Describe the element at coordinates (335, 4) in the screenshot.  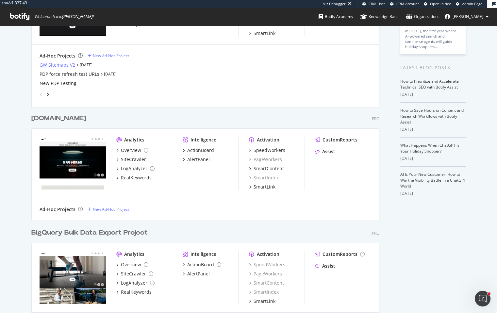
I see `div: Viz Debugger:` at that location.